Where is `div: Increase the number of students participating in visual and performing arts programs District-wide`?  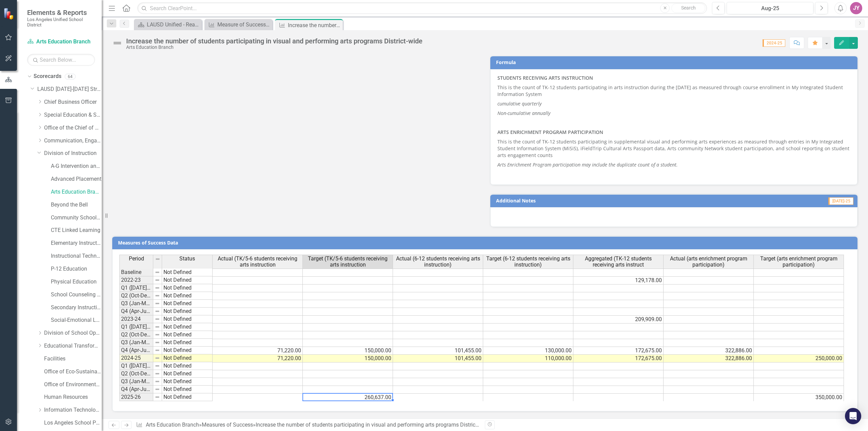
div: Increase the number of students participating in visual and performing arts programs District-wide is located at coordinates (314, 25).